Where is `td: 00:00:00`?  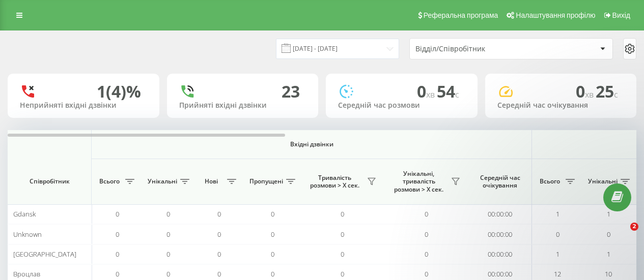 td: 00:00:00 is located at coordinates (500, 255).